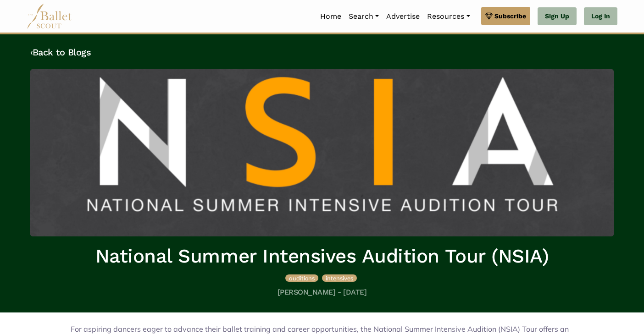 The image size is (644, 334). I want to click on img: header_image.img, so click(322, 152).